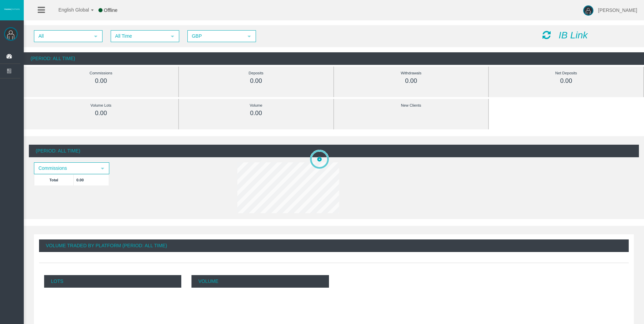 This screenshot has width=644, height=324. I want to click on div: Commissions, so click(101, 73).